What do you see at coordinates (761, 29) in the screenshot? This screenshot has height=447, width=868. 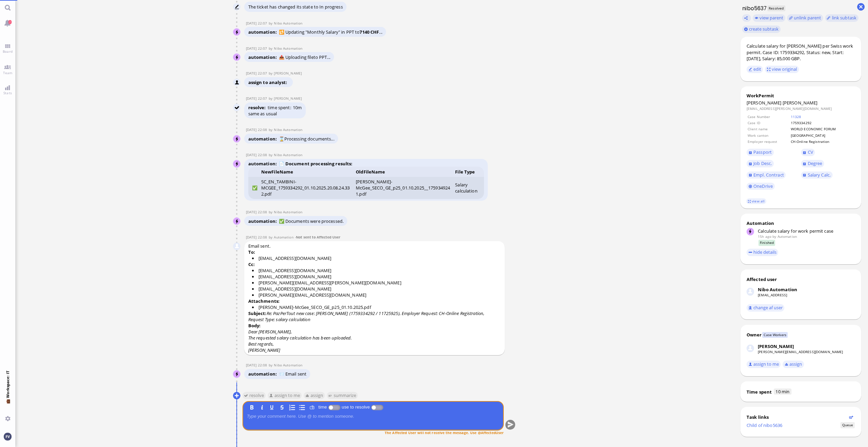 I see `button: create subtask` at bounding box center [761, 29].